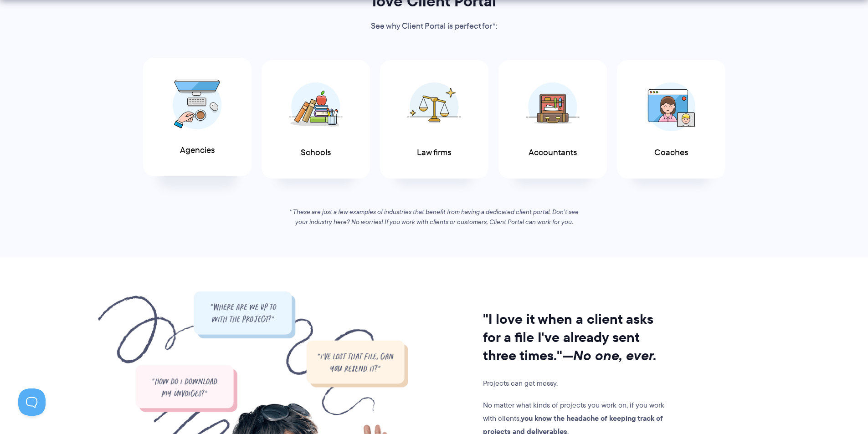 The height and width of the screenshot is (434, 868). I want to click on p: See why Client Portal is perfect for*:, so click(434, 26).